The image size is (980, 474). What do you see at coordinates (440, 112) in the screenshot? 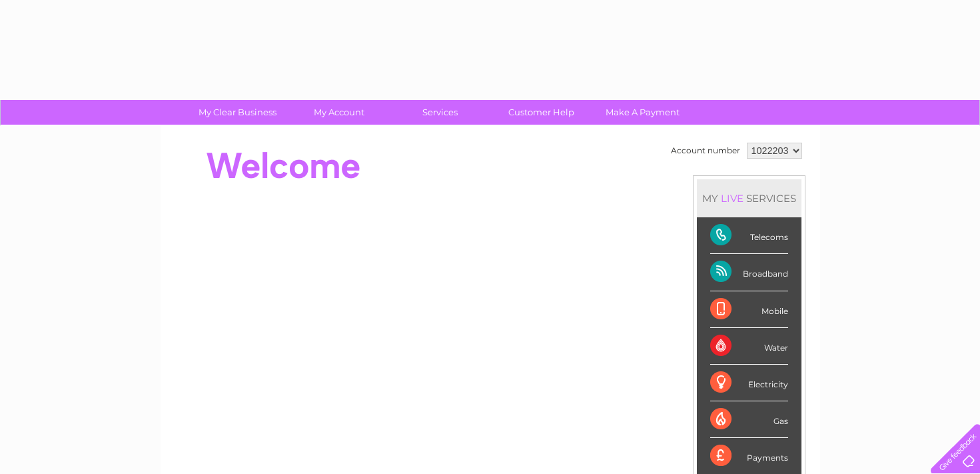
I see `a: Services` at bounding box center [440, 112].